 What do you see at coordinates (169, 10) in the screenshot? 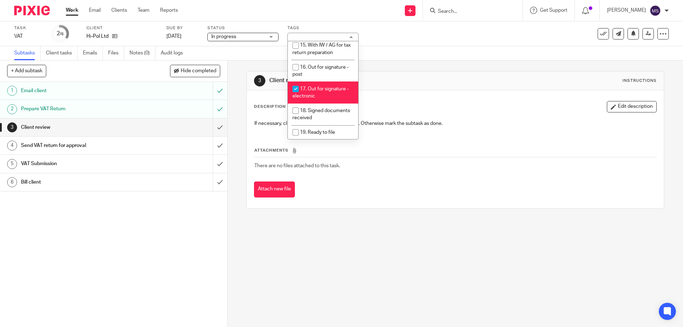
I see `a: Reports` at bounding box center [169, 10].